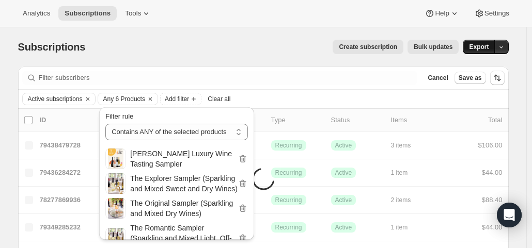 Image resolution: width=532 pixels, height=248 pixels. What do you see at coordinates (479, 47) in the screenshot?
I see `button: Export` at bounding box center [479, 47].